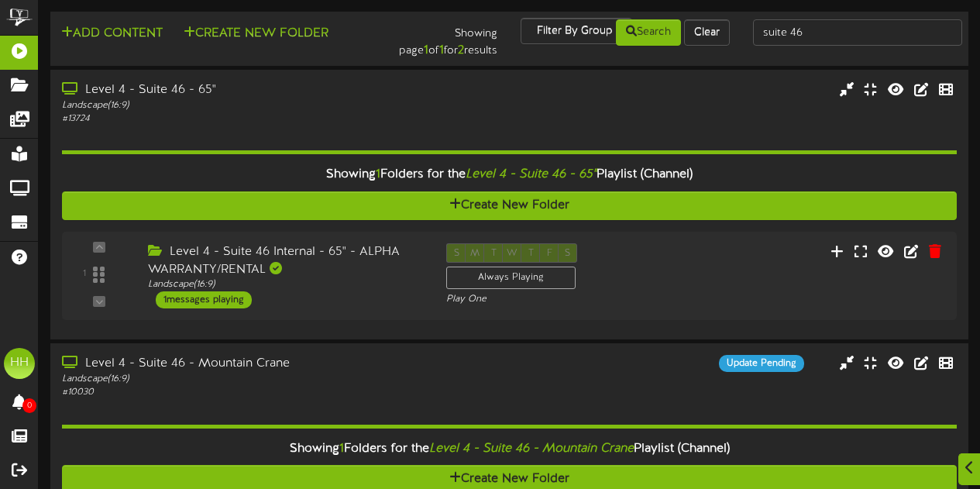  I want to click on div: 1 messages playing, so click(204, 299).